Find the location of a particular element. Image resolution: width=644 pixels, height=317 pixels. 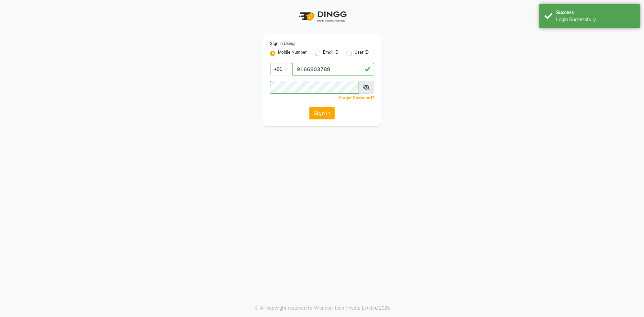

div: Success is located at coordinates (595, 12).